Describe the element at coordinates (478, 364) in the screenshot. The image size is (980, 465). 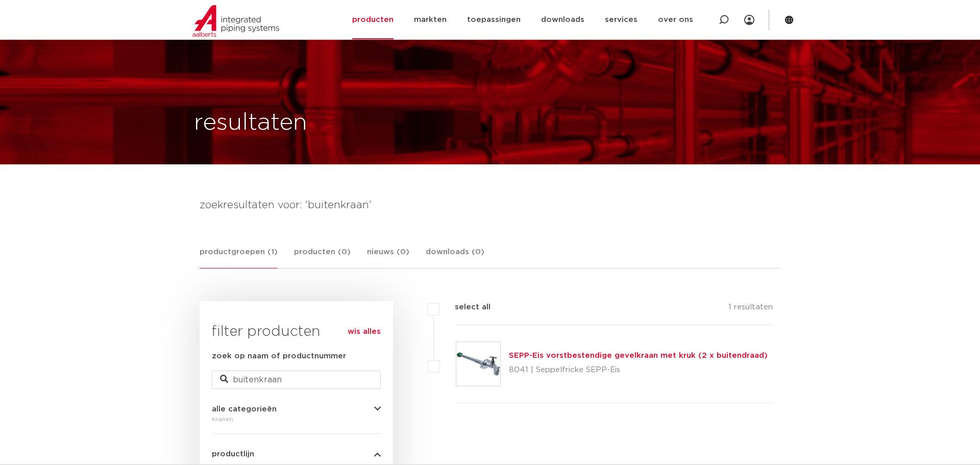
I see `img: Thumbnail for SEPP-Eis vorstbestendige gevelkraan met kruk (2 x buitendraad)` at that location.